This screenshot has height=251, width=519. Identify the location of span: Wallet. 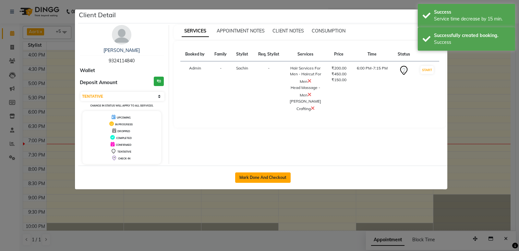
(87, 70).